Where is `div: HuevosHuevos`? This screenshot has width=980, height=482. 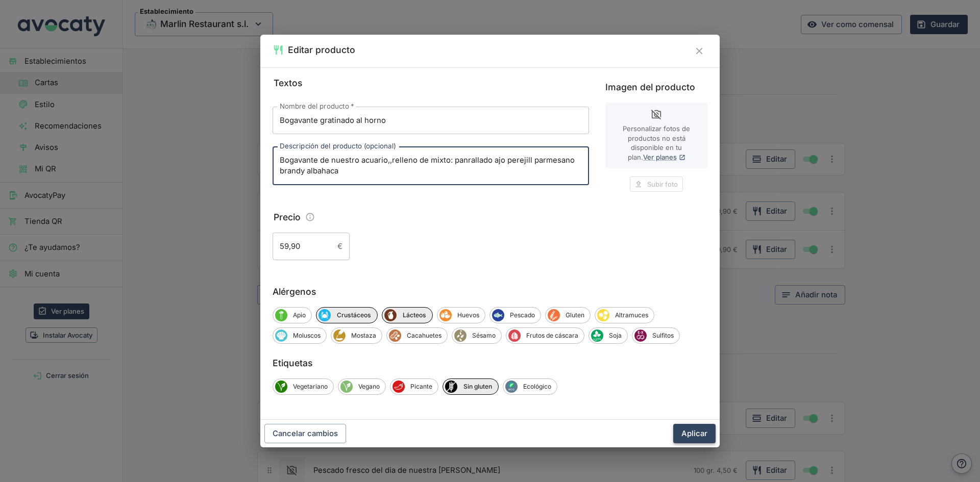 div: HuevosHuevos is located at coordinates (462, 315).